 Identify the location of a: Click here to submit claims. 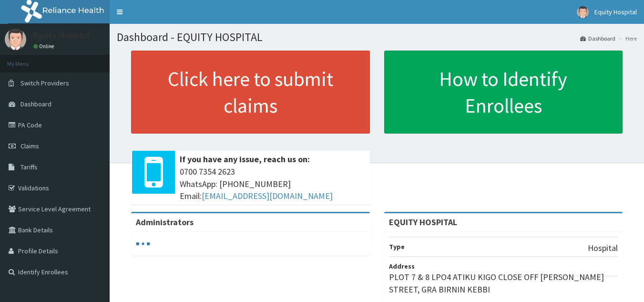
(250, 92).